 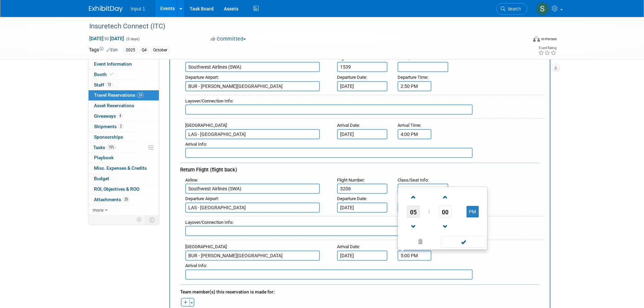 I want to click on a: Decrement Hour, so click(x=413, y=226).